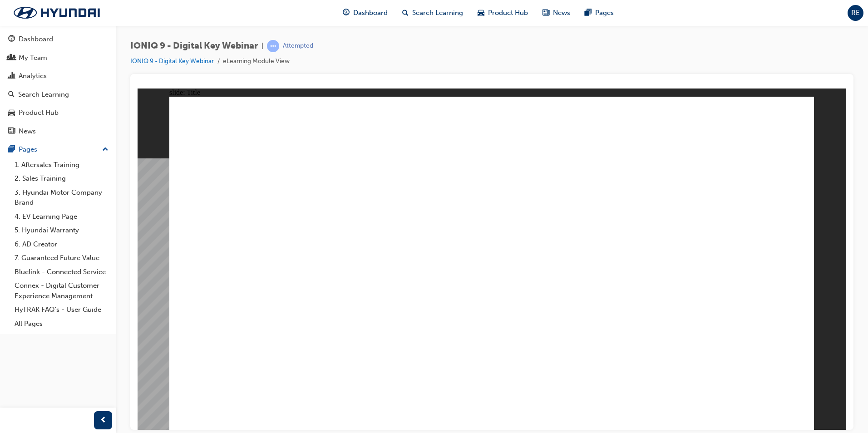 The image size is (868, 433). Describe the element at coordinates (61, 217) in the screenshot. I see `a: 4. EV Learning Page` at that location.